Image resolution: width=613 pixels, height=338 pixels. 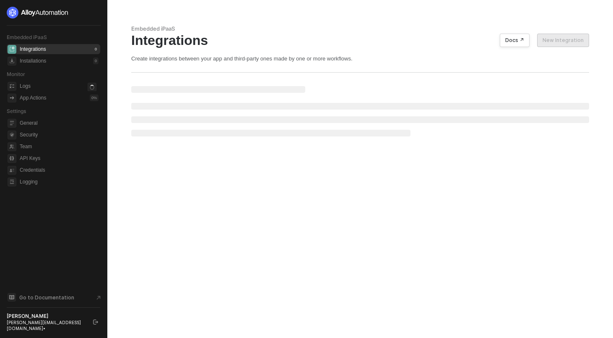 I want to click on img: logo, so click(x=38, y=13).